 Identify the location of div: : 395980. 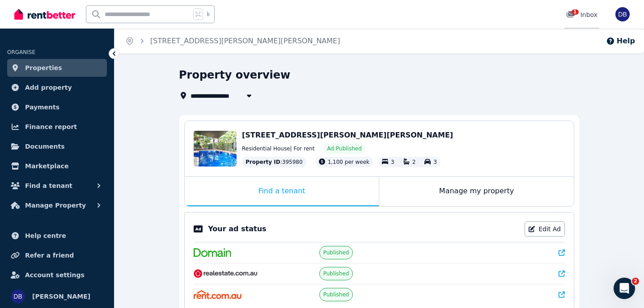
(274, 162).